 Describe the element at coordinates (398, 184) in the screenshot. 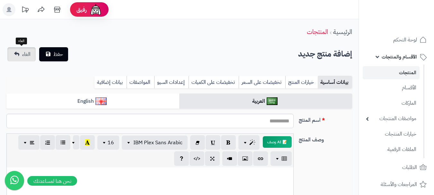

I see `span: المراجعات والأسئلة` at that location.